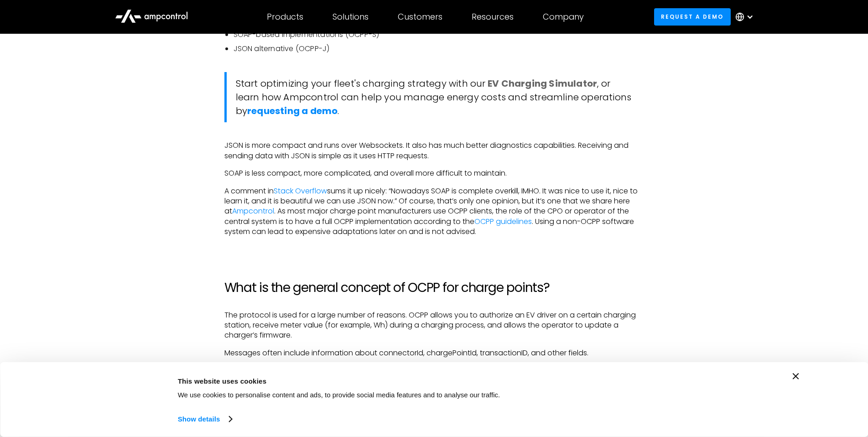 The height and width of the screenshot is (437, 868). Describe the element at coordinates (711, 386) in the screenshot. I see `button: Okay` at that location.